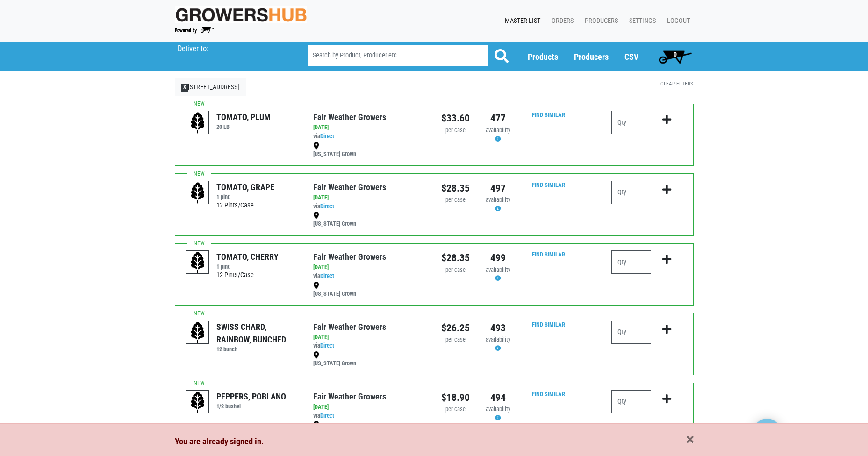  Describe the element at coordinates (498, 328) in the screenshot. I see `div: 493` at that location.